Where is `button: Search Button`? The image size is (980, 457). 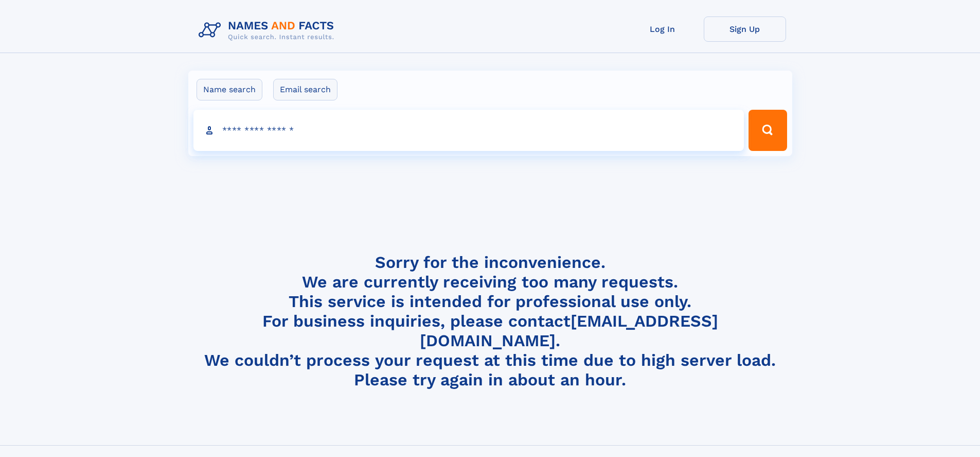 button: Search Button is located at coordinates (767, 130).